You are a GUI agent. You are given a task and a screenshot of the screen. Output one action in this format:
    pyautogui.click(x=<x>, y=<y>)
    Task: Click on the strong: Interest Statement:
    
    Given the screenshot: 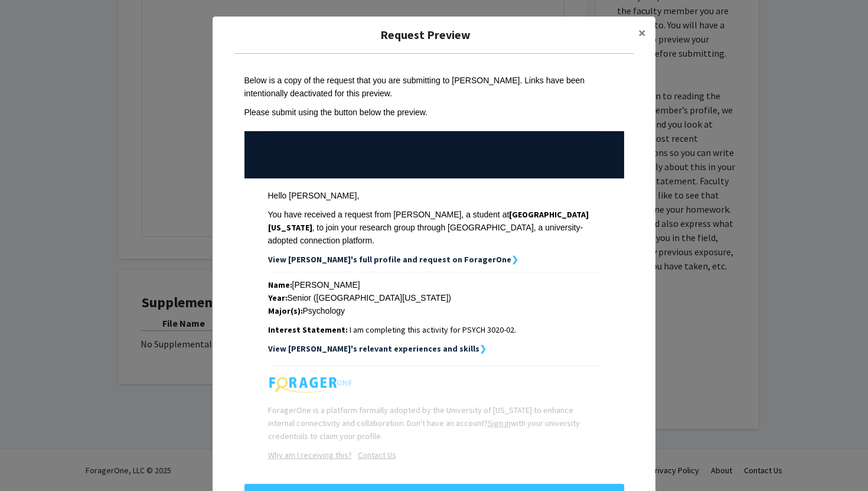 What is the action you would take?
    pyautogui.click(x=308, y=330)
    